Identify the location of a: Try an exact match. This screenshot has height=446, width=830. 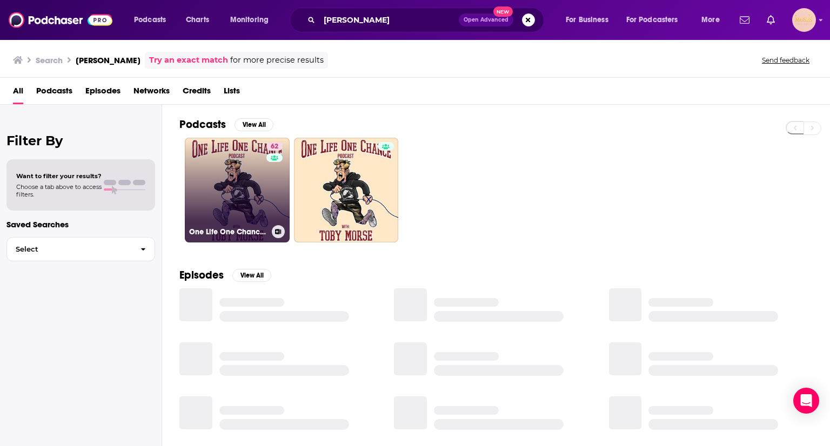
(189, 60).